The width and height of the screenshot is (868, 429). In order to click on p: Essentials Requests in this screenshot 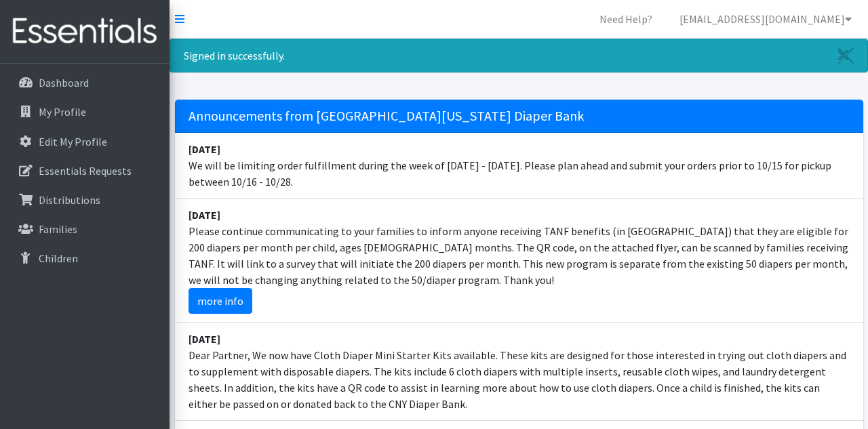, I will do `click(85, 171)`.